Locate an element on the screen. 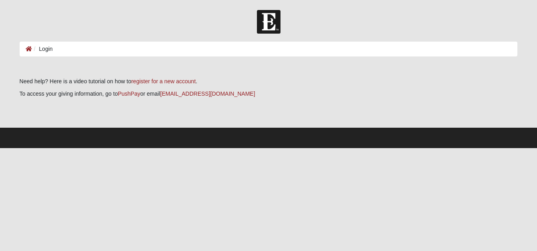 Image resolution: width=537 pixels, height=251 pixels. li: Login is located at coordinates (42, 49).